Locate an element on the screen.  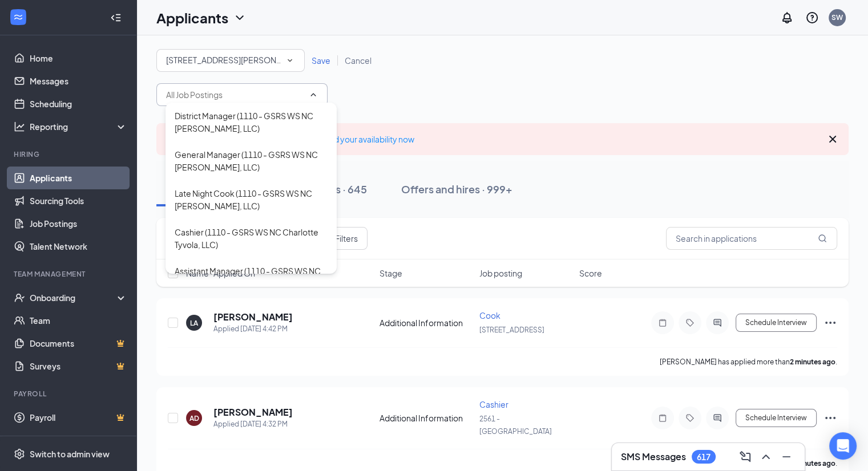
div: Reporting is located at coordinates (79, 126).